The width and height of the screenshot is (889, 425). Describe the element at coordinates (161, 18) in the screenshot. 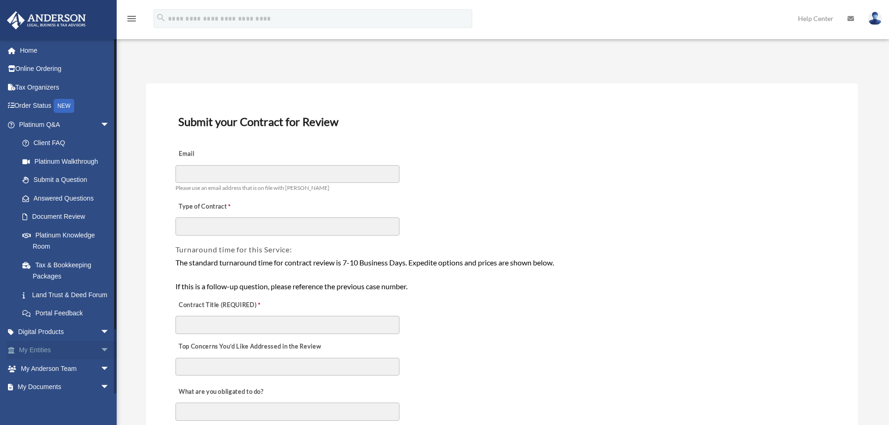

I see `i: search` at that location.